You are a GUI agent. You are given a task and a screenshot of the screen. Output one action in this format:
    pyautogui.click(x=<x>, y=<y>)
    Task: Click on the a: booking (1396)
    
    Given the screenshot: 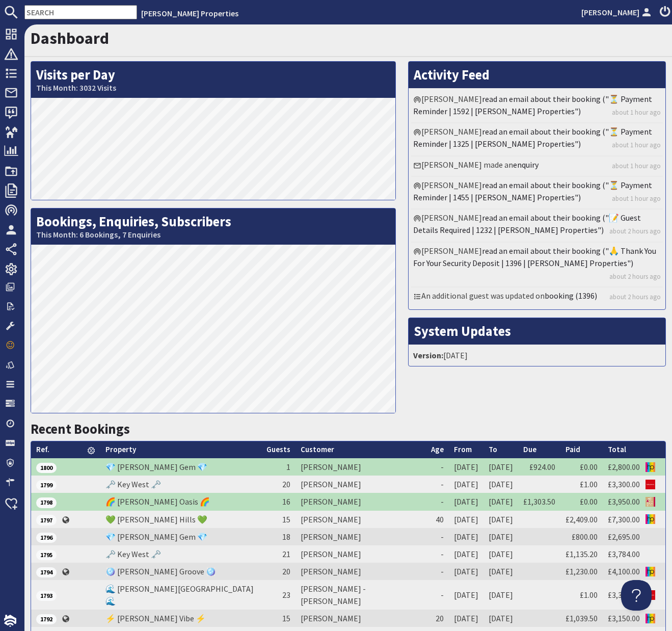 What is the action you would take?
    pyautogui.click(x=571, y=296)
    